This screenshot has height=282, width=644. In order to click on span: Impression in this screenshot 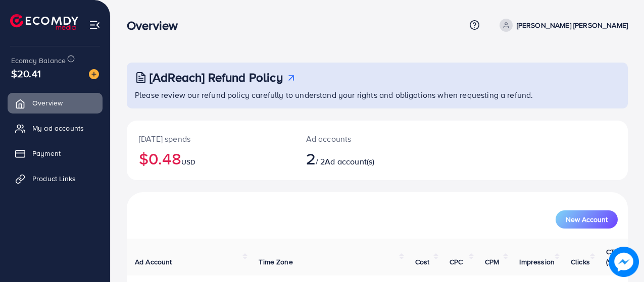, I will do `click(536, 262)`.